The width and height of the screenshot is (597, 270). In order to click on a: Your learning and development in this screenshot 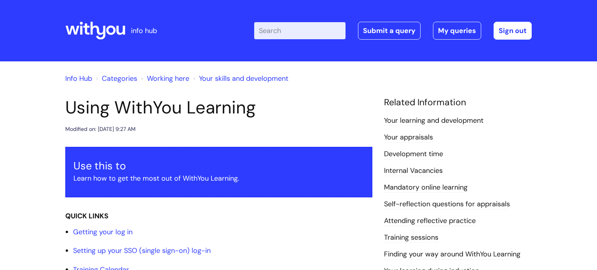, I will do `click(434, 121)`.